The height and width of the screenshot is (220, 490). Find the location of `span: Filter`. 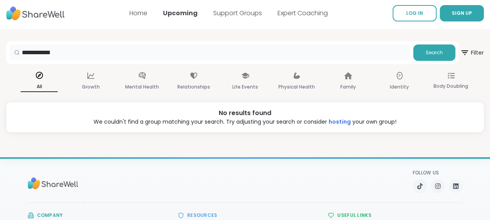

span: Filter is located at coordinates (472, 53).